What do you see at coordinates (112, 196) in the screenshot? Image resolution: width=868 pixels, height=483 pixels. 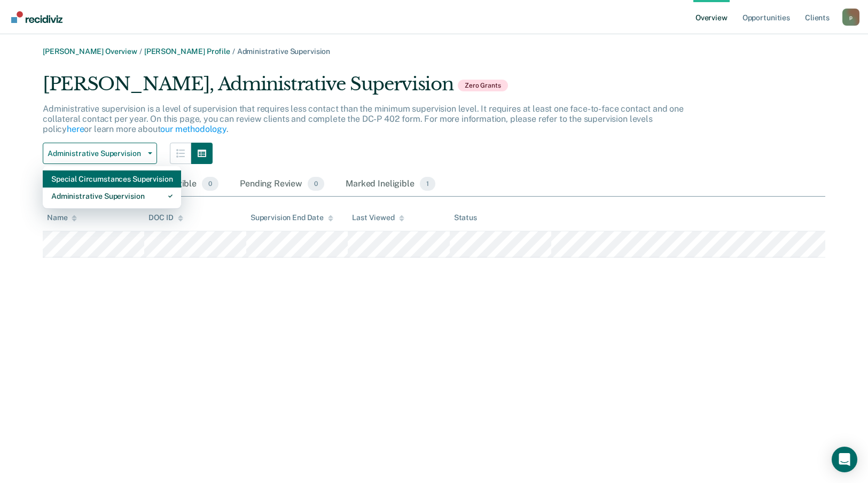 I see `div: Administrative Supervision` at bounding box center [112, 196].